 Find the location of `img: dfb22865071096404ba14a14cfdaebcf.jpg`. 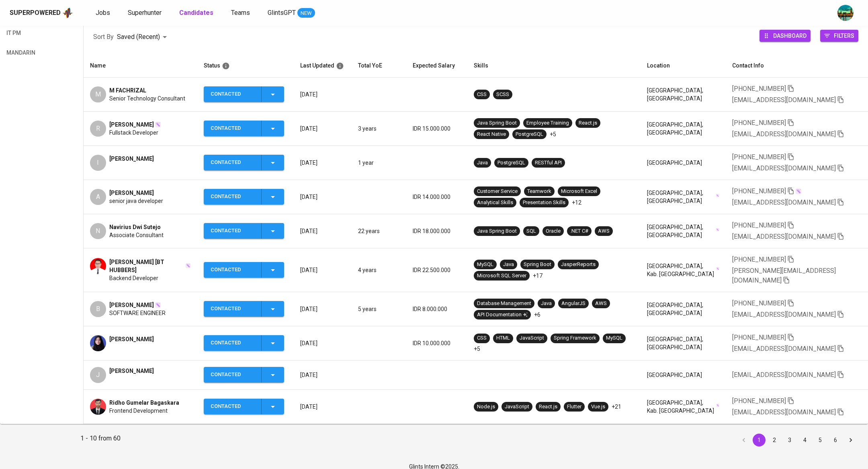

img: dfb22865071096404ba14a14cfdaebcf.jpg is located at coordinates (98, 266).